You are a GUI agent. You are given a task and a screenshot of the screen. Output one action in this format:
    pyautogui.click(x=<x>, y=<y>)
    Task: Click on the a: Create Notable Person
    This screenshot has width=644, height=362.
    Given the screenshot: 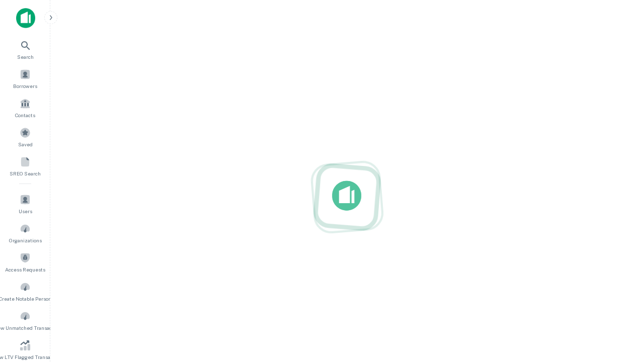 What is the action you would take?
    pyautogui.click(x=25, y=291)
    